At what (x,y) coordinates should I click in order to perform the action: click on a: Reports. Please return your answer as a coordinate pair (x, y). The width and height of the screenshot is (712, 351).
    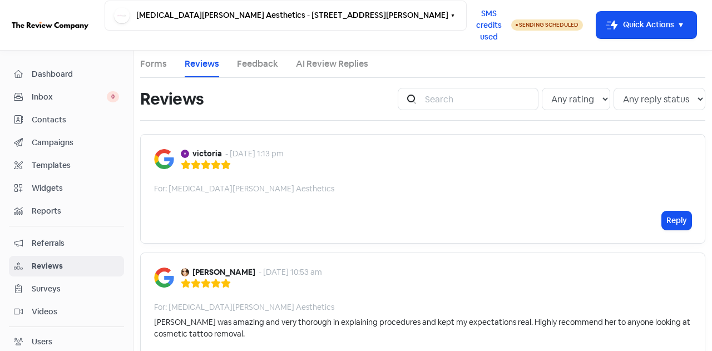
    Looking at the image, I should click on (66, 211).